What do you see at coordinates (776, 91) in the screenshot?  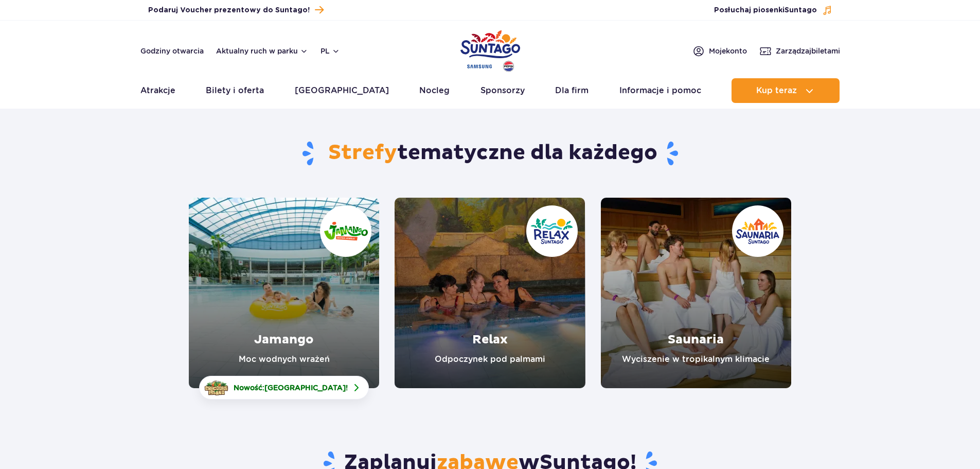 I see `span: Kup teraz` at bounding box center [776, 91].